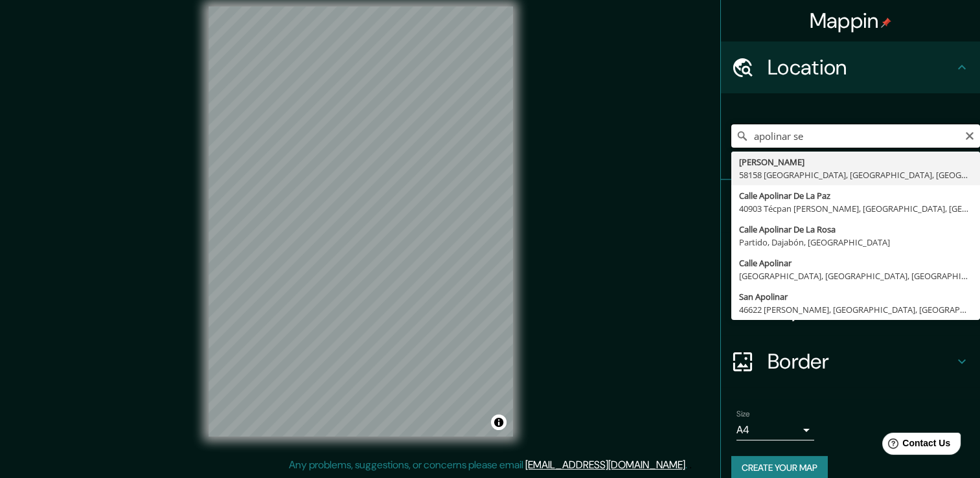 This screenshot has width=980, height=478. I want to click on label: Size, so click(743, 414).